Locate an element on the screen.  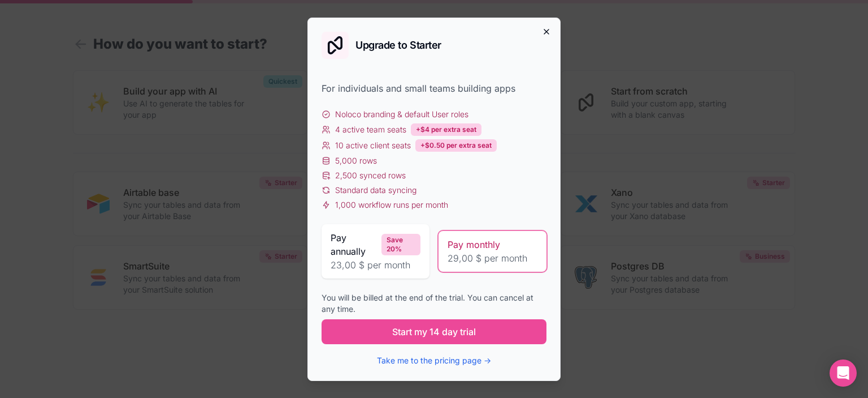
span: Pay annually is located at coordinates (354, 244).